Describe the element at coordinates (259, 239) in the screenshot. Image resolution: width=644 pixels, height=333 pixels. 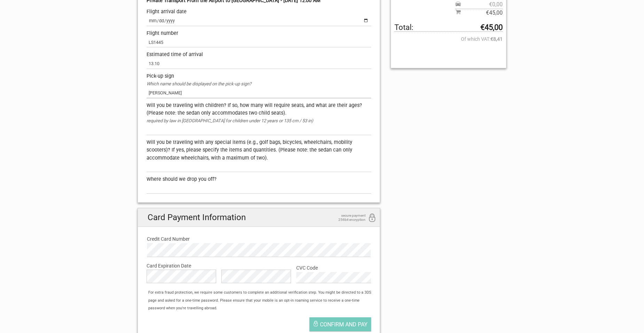
I see `label: Credit Card Number` at that location.